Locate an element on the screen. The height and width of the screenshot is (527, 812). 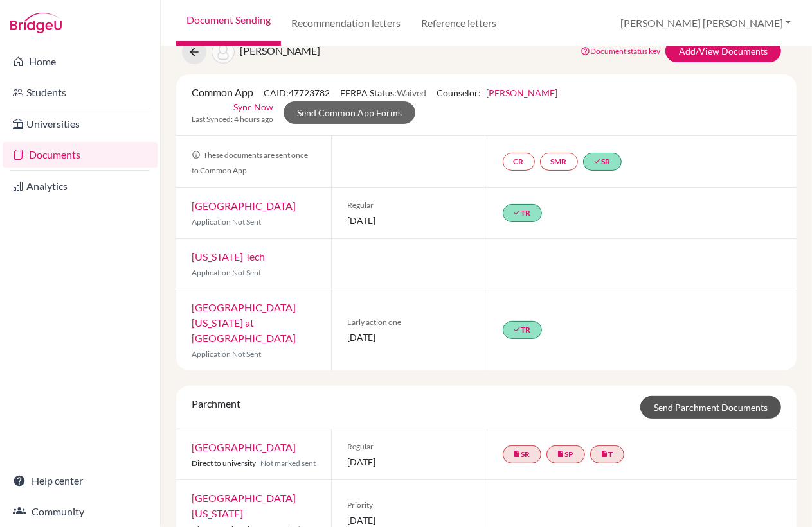
span: Parchment is located at coordinates (216, 403).